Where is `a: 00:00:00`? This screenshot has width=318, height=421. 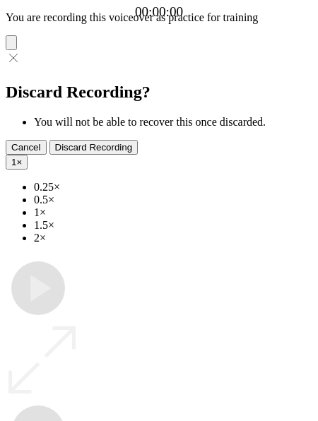
a: 00:00:00 is located at coordinates (159, 12).